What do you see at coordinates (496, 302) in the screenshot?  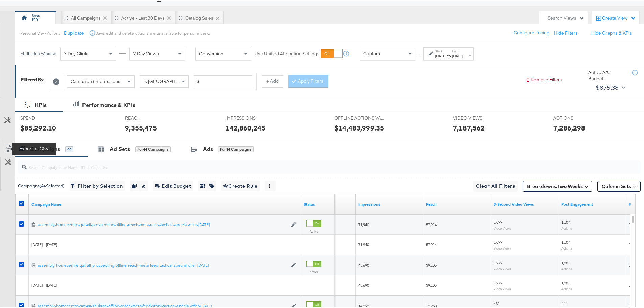 I see `span: 431` at bounding box center [496, 302].